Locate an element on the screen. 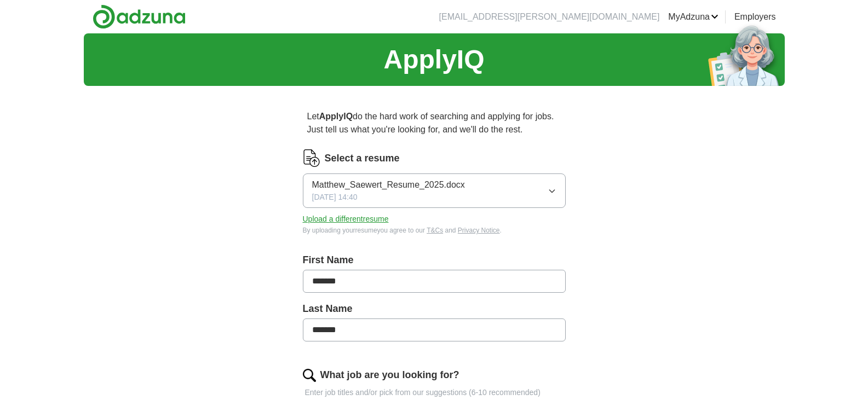 This screenshot has height=400, width=868. label: Last Name is located at coordinates (434, 309).